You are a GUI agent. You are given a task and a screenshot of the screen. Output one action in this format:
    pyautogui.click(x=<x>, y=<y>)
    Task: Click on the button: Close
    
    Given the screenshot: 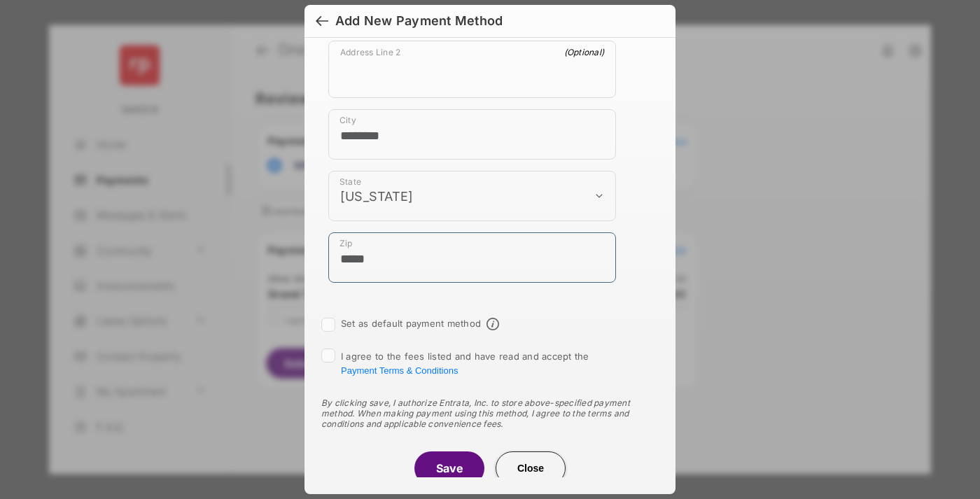 What is the action you would take?
    pyautogui.click(x=530, y=468)
    